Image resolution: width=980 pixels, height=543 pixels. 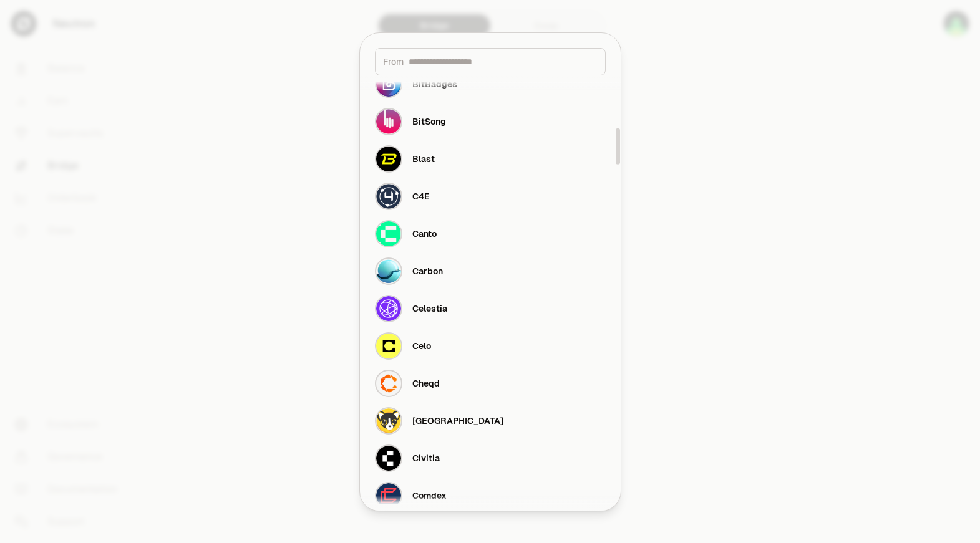 I want to click on button: BitBadges LogoBitBadges, so click(x=490, y=84).